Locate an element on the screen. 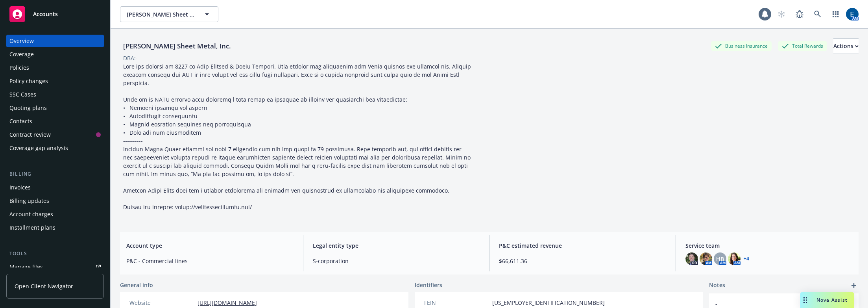 This screenshot has height=308, width=868. div: Business Insurance is located at coordinates (742, 46).